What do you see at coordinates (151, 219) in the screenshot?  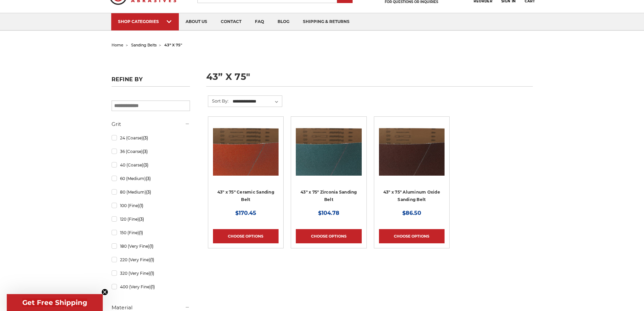 I see `a: 120 (Fine)` at bounding box center [151, 219].